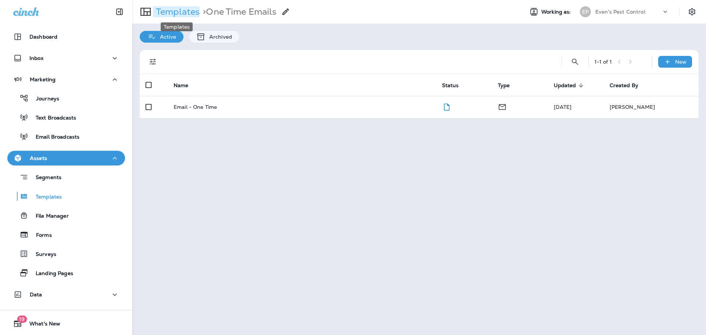 The height and width of the screenshot is (335, 706). What do you see at coordinates (66, 235) in the screenshot?
I see `button: Forms` at bounding box center [66, 235].